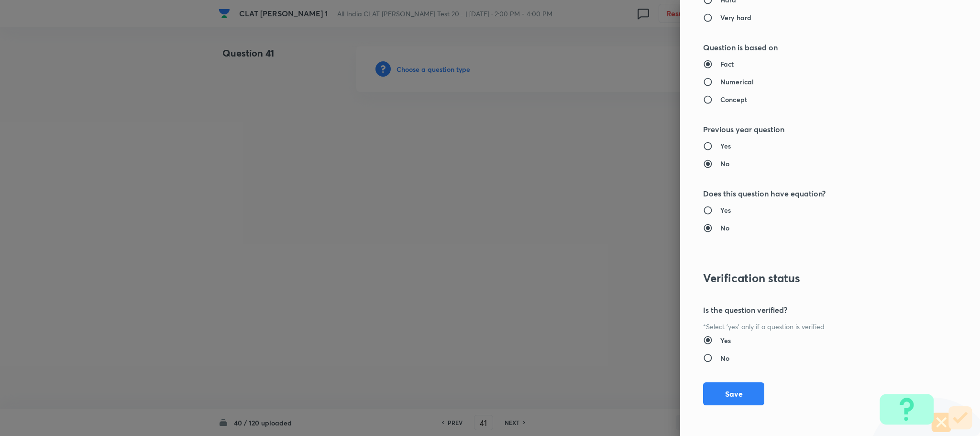 This screenshot has width=980, height=436. I want to click on button: Save, so click(734, 394).